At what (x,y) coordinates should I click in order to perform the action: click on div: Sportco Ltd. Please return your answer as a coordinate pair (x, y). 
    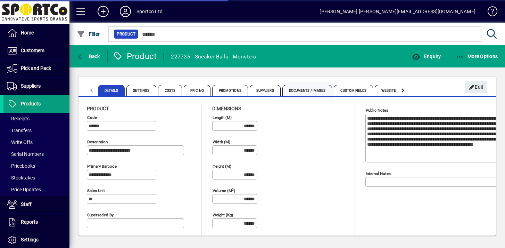
    Looking at the image, I should click on (149, 11).